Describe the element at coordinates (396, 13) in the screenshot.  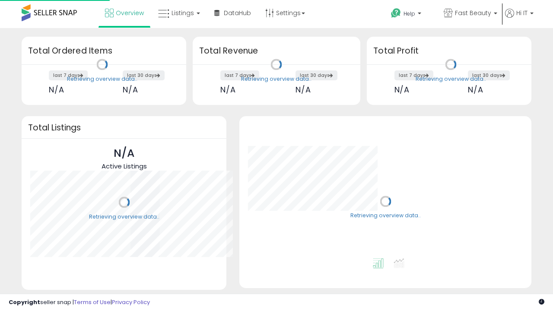
I see `i: Get Help` at that location.